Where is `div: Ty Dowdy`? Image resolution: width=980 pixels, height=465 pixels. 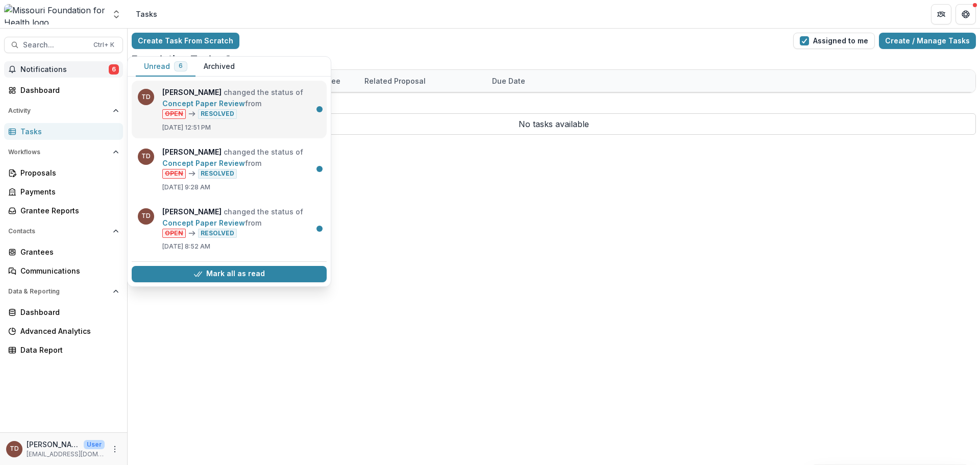
div: Ty Dowdy is located at coordinates (14, 448).